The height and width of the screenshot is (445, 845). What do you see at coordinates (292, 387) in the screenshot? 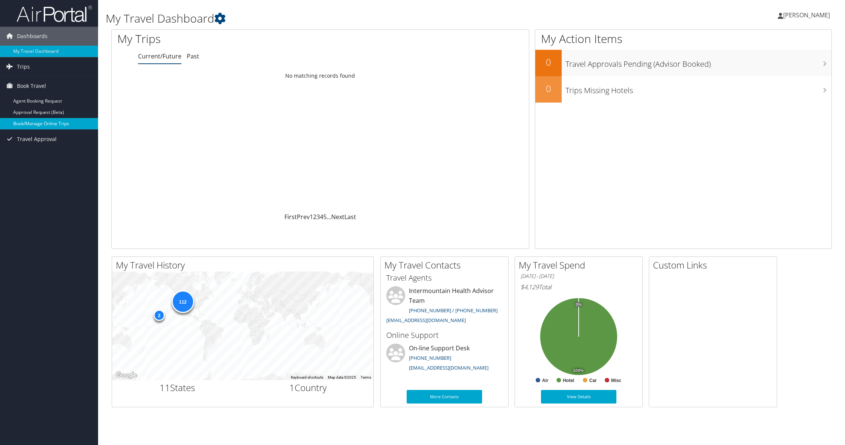
I see `span: 1` at bounding box center [292, 387].